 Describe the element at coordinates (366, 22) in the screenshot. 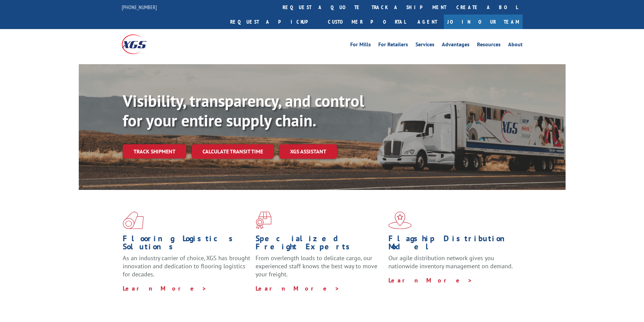

I see `a: Customer Portal` at that location.